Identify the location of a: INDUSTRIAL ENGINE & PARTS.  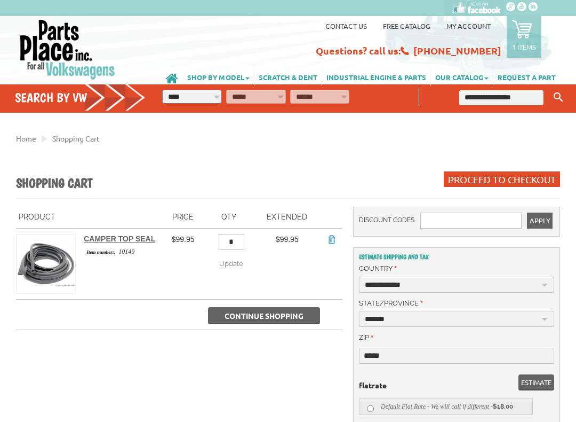
(376, 76).